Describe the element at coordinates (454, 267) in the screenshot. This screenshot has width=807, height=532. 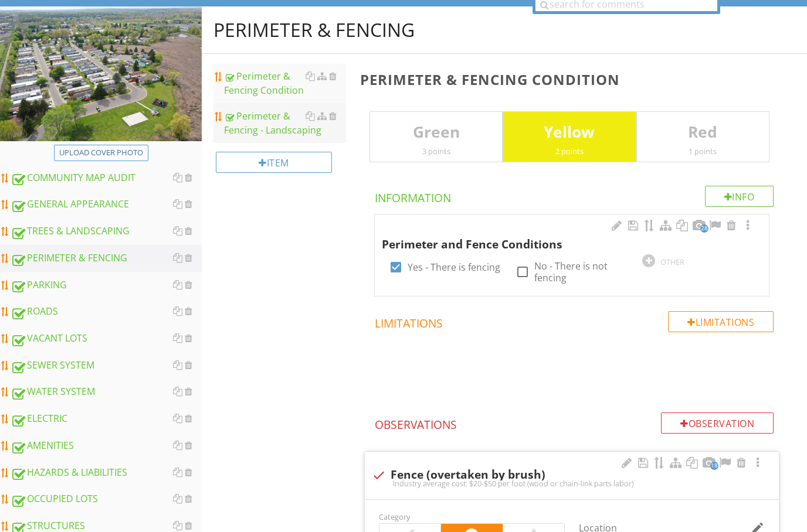
I see `label: Yes - There is fencing` at that location.